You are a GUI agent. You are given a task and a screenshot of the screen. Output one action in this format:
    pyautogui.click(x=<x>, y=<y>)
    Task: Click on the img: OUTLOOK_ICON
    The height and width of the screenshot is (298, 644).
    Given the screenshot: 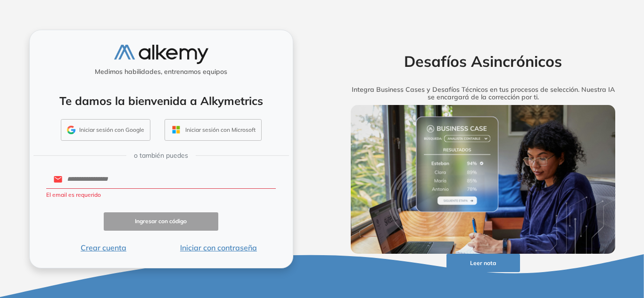 What is the action you would take?
    pyautogui.click(x=176, y=129)
    